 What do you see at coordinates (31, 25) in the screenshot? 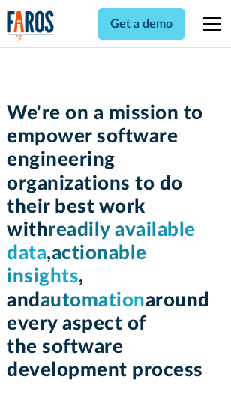
I see `img: Logo of the analytics and reporting company Faros.` at bounding box center [31, 25].